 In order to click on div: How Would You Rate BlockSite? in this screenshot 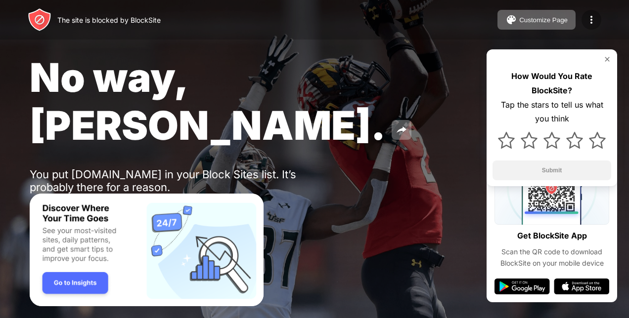, I will do `click(552, 84)`.